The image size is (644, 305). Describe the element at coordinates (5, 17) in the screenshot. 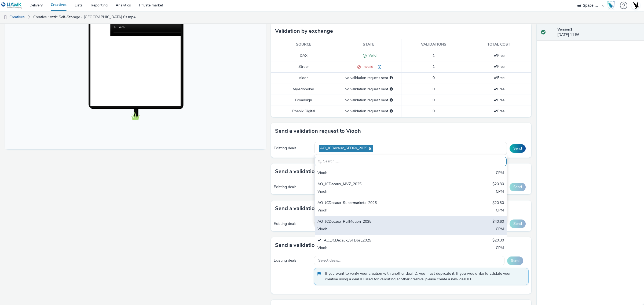

I see `img: dooh` at that location.